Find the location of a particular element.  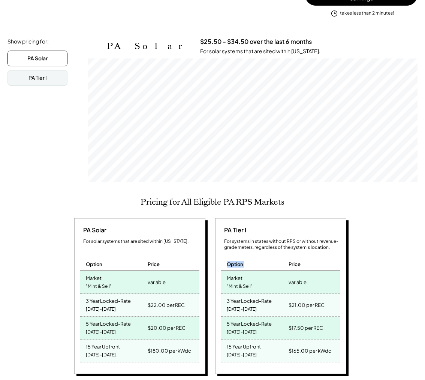

h3: $25.50 - $34.50 over the last 6 months is located at coordinates (256, 42).